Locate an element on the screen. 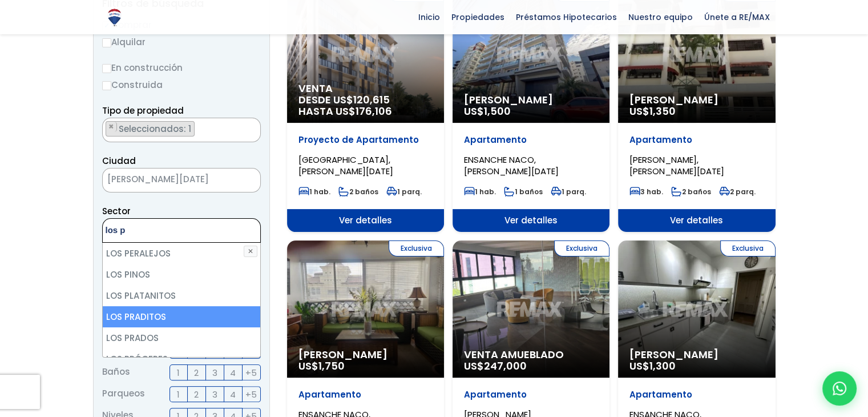 This screenshot has height=417, width=868. p: Proyecto de Apartamento is located at coordinates (365, 140).